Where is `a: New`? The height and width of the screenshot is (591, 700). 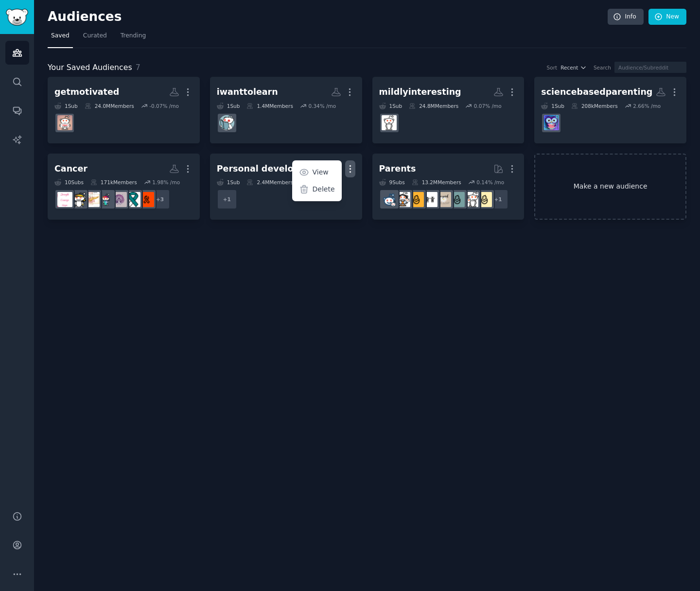 a: New is located at coordinates (668, 17).